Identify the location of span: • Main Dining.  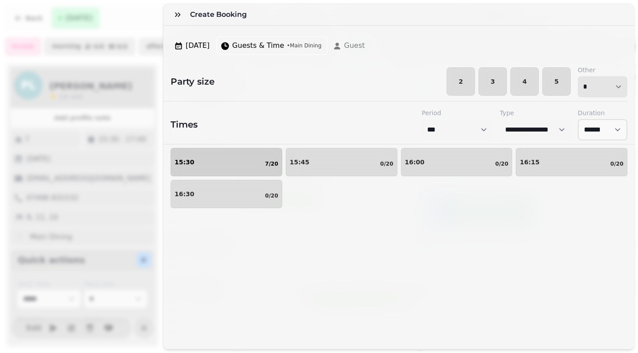
(304, 46).